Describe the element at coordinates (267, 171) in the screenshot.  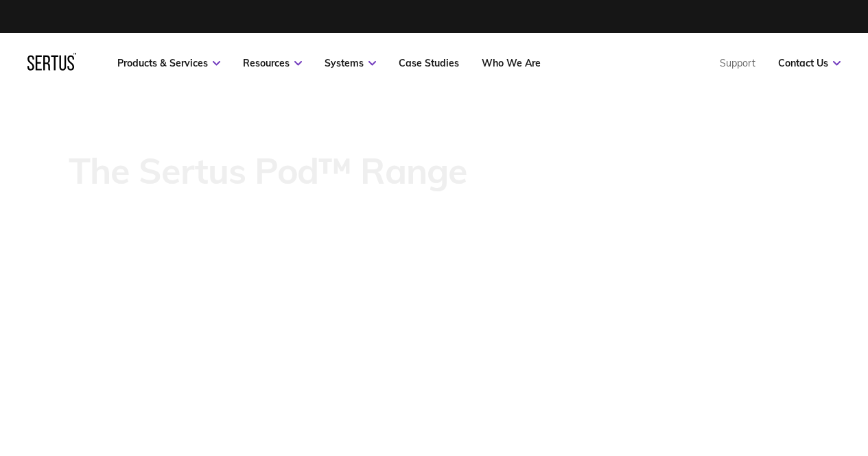
I see `p: The Sertus Pod™ Range` at that location.